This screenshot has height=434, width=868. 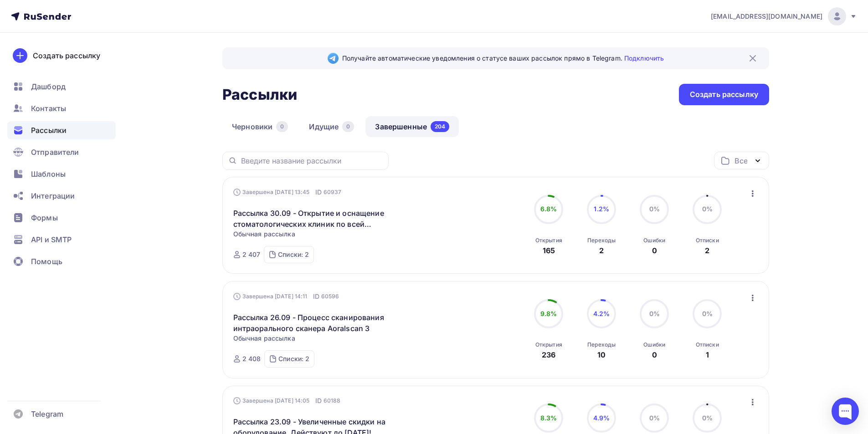 I want to click on div: 1, so click(x=707, y=354).